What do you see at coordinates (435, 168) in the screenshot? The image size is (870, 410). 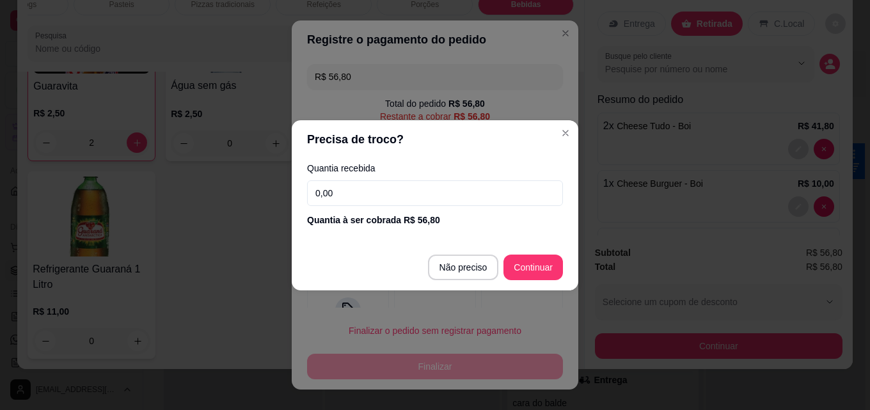 I see `label: Quantia recebida` at bounding box center [435, 168].